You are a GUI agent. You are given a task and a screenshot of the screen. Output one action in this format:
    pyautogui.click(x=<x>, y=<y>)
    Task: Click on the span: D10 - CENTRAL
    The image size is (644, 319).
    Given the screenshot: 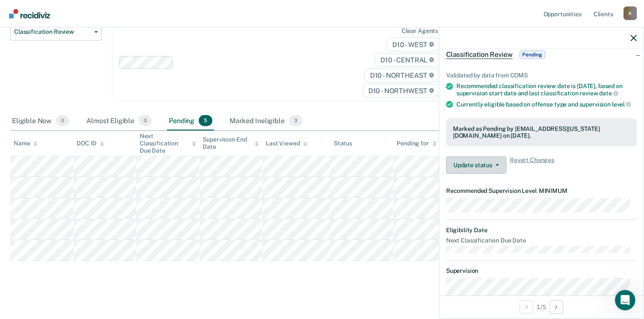 What is the action you would take?
    pyautogui.click(x=407, y=60)
    